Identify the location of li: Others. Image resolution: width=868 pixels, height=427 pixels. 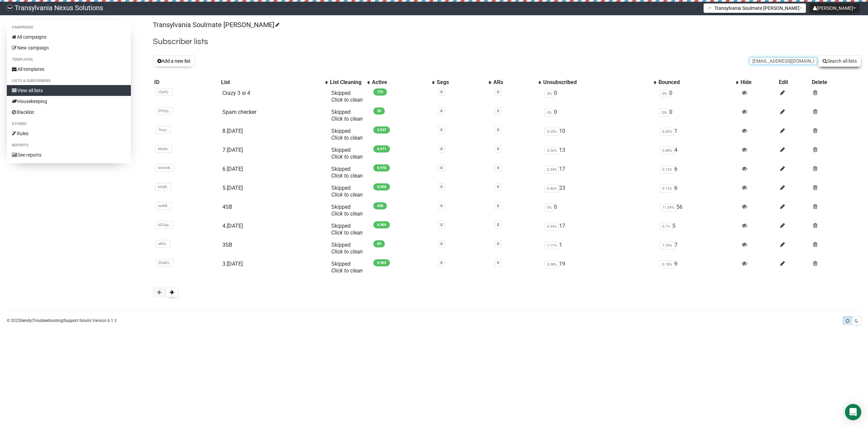
(69, 124).